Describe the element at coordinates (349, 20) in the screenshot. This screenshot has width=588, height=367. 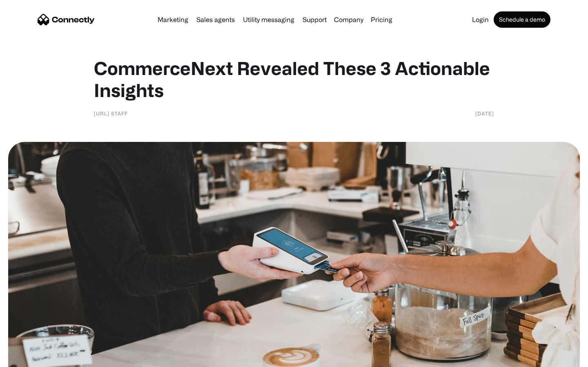
I see `div: Company` at that location.